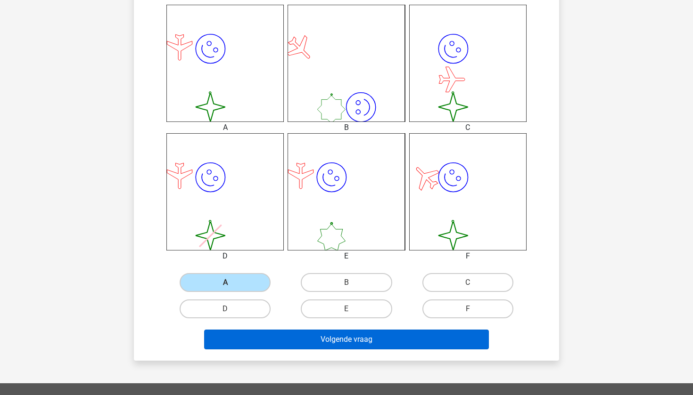  I want to click on div: E, so click(346, 256).